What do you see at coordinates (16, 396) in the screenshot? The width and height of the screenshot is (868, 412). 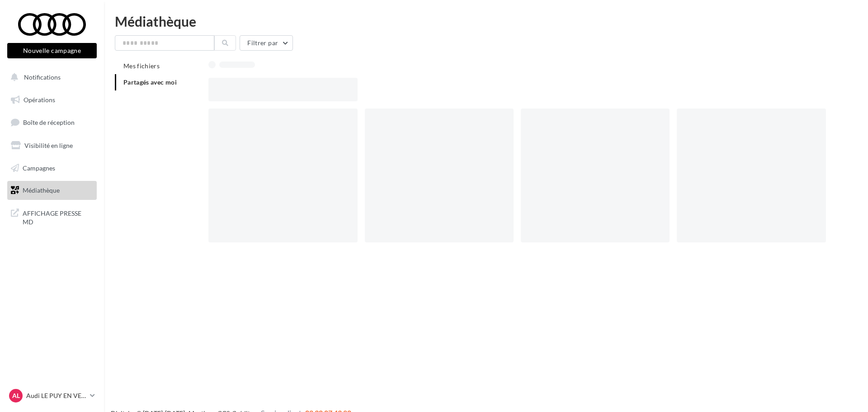 I see `span: AL` at bounding box center [16, 396].